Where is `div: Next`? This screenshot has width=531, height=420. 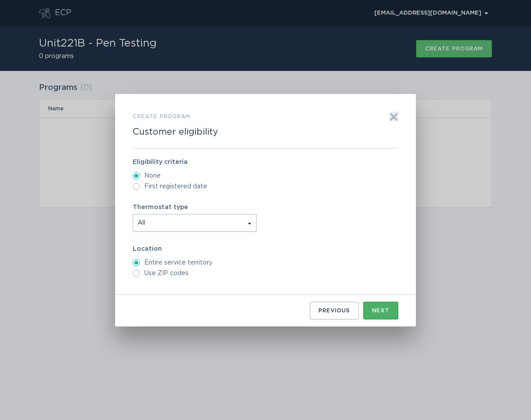 div: Next is located at coordinates (381, 311).